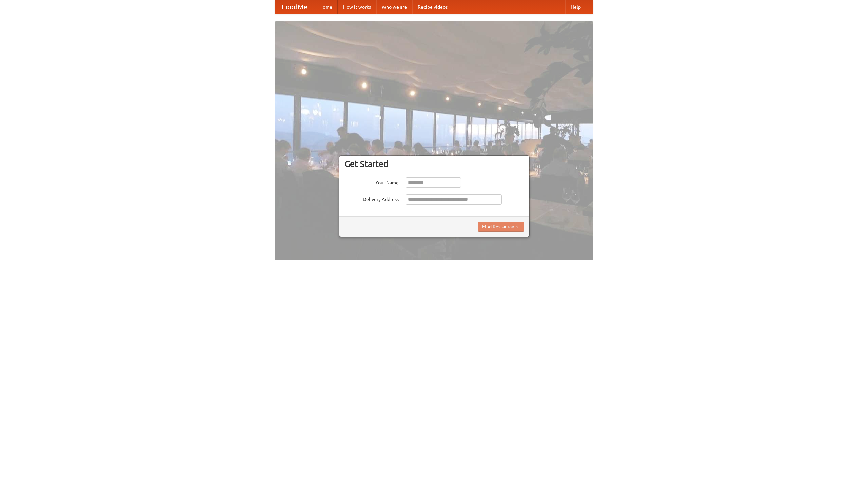  I want to click on a: Who we are, so click(394, 7).